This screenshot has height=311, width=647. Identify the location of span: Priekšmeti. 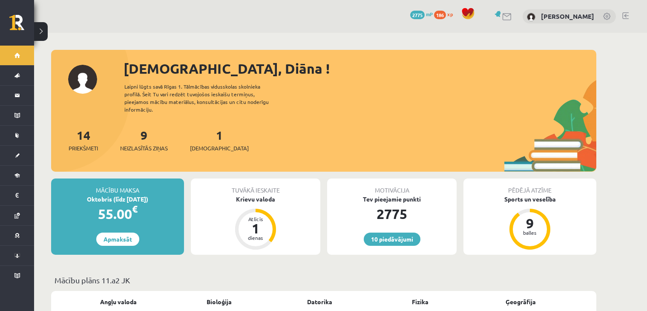
(83, 148).